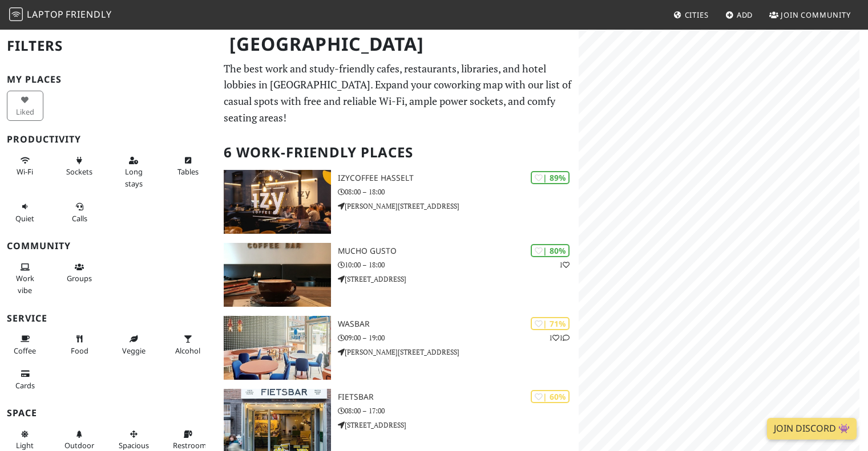 This screenshot has height=451, width=868. Describe the element at coordinates (550, 250) in the screenshot. I see `div: | 80%` at that location.